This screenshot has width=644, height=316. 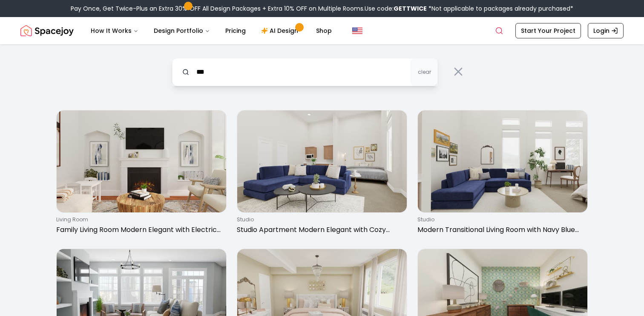 I want to click on nav: Global, so click(x=322, y=31).